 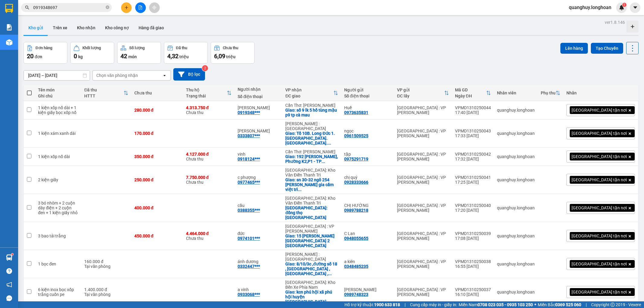 What do you see at coordinates (209, 234) in the screenshot?
I see `div: 4.464.000 đ` at bounding box center [209, 234].